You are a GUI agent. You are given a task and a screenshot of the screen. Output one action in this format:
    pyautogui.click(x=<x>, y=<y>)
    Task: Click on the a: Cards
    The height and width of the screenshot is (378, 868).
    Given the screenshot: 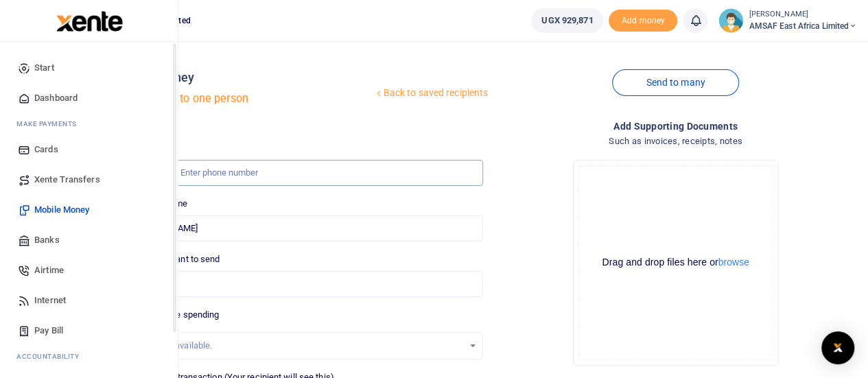 What is the action you would take?
    pyautogui.click(x=88, y=150)
    